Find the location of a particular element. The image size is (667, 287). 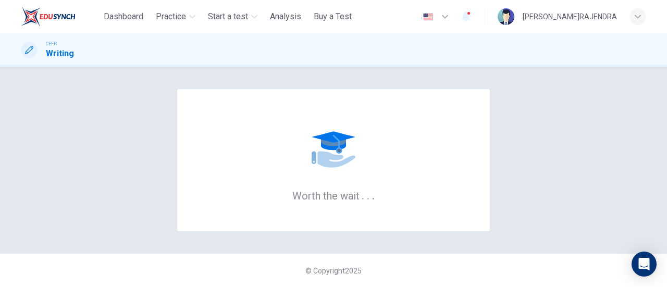

h1: Writing is located at coordinates (60, 54).